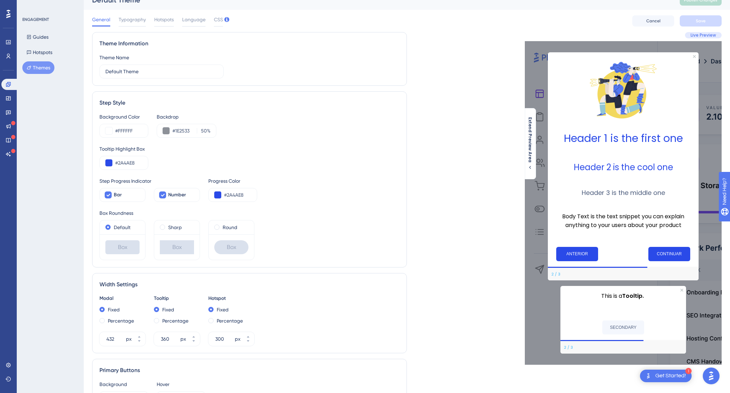 The width and height of the screenshot is (730, 393). I want to click on div: Background Color, so click(124, 117).